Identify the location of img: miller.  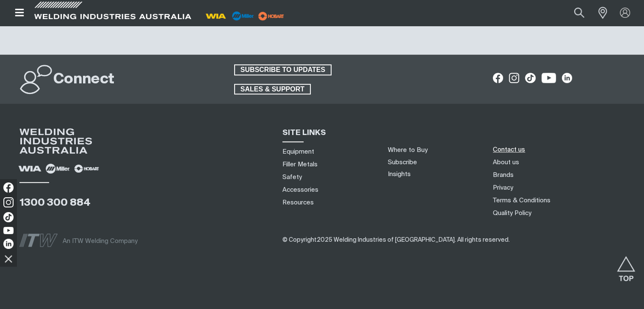
(271, 16).